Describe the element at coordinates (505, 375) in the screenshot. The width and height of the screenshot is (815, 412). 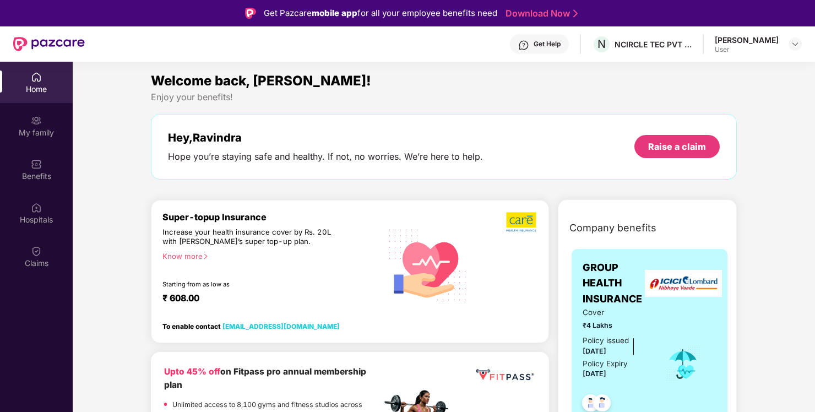
I see `img: fppp.png` at that location.